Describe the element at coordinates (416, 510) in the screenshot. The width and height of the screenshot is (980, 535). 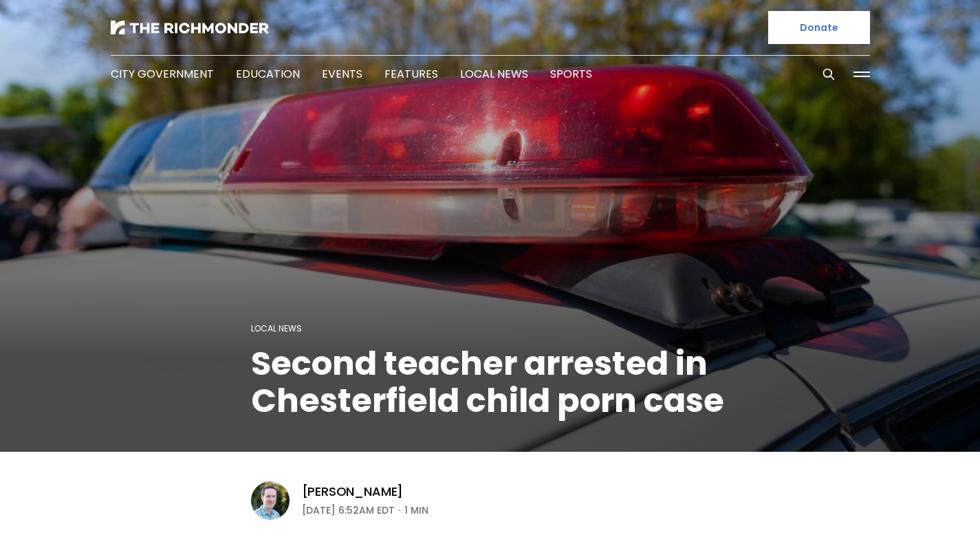
I see `span: 1 min` at that location.